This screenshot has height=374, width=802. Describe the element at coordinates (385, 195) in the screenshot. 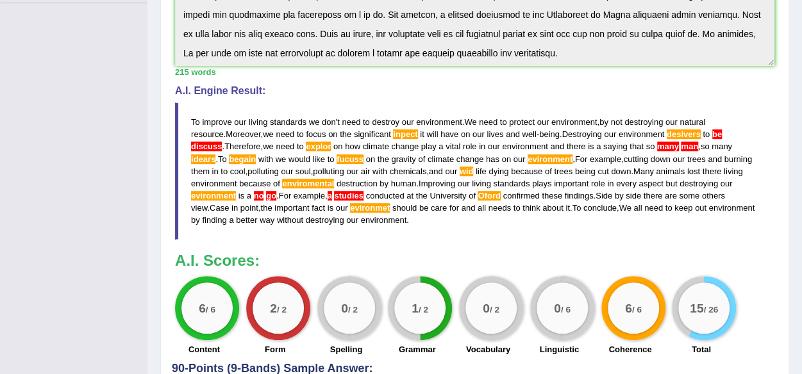

I see `span: conducted` at that location.